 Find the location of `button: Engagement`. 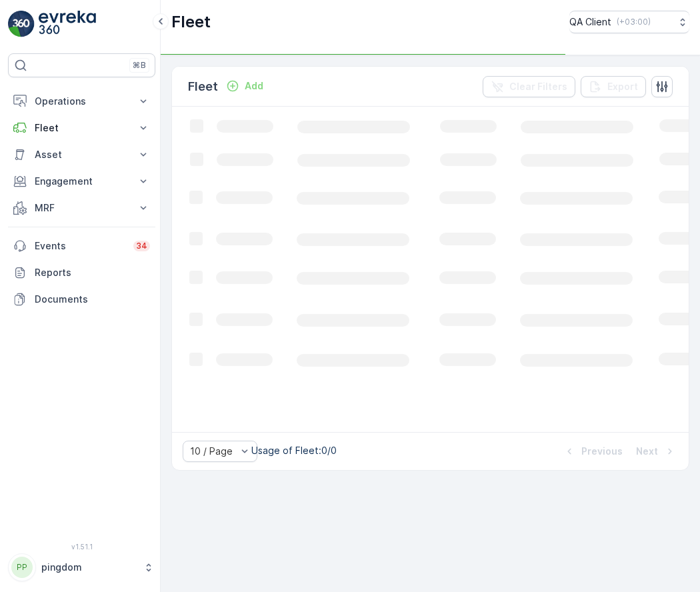

button: Engagement is located at coordinates (81, 181).